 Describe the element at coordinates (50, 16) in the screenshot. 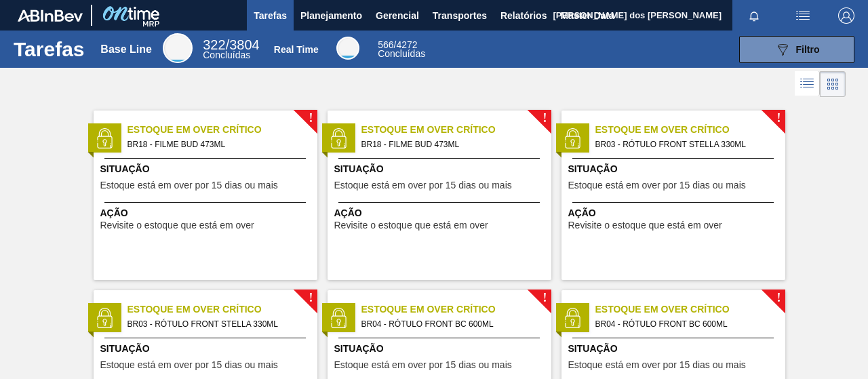

I see `img: TNhmsLtSVTkK8tSr43FrP2fwEKptu5GPRR3wAAAABJRU5ErkJggg==` at that location.